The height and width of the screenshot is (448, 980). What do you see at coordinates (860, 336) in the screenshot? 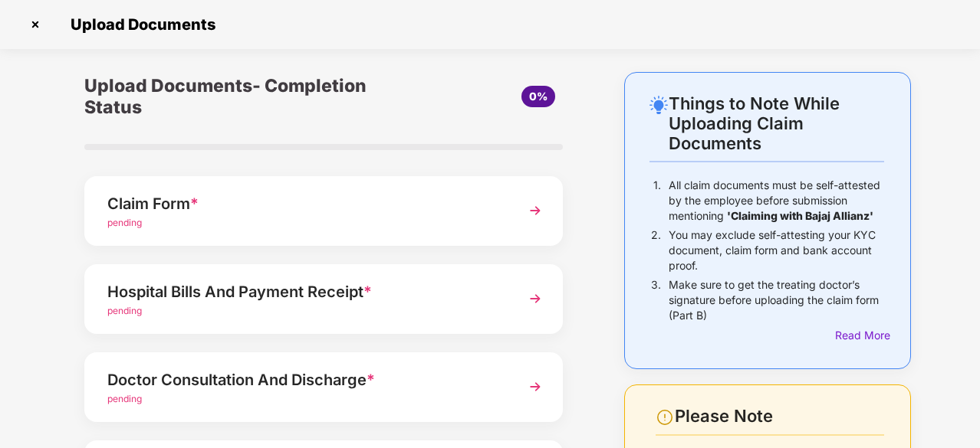
I see `div: Read More` at bounding box center [860, 336].